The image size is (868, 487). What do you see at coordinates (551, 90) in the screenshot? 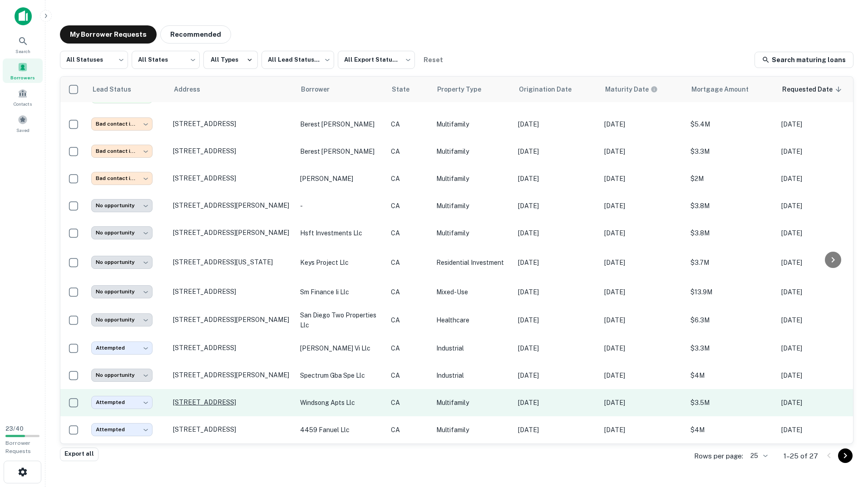
I see `span: Origination Date` at bounding box center [551, 90].